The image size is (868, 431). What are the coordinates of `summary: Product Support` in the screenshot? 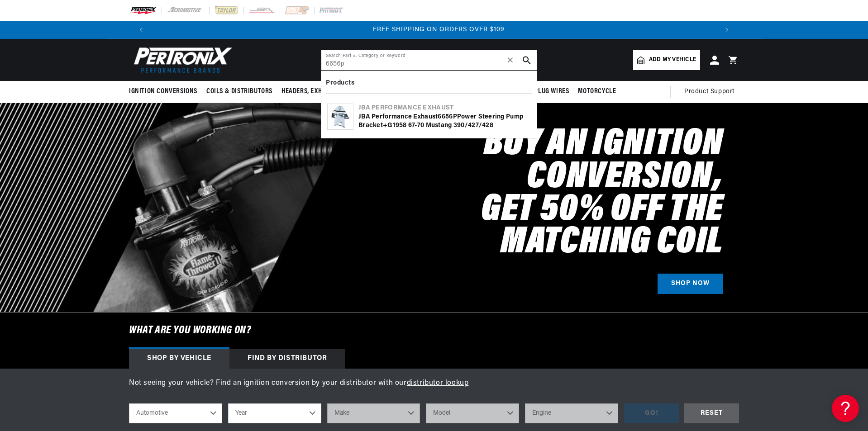 It's located at (711, 92).